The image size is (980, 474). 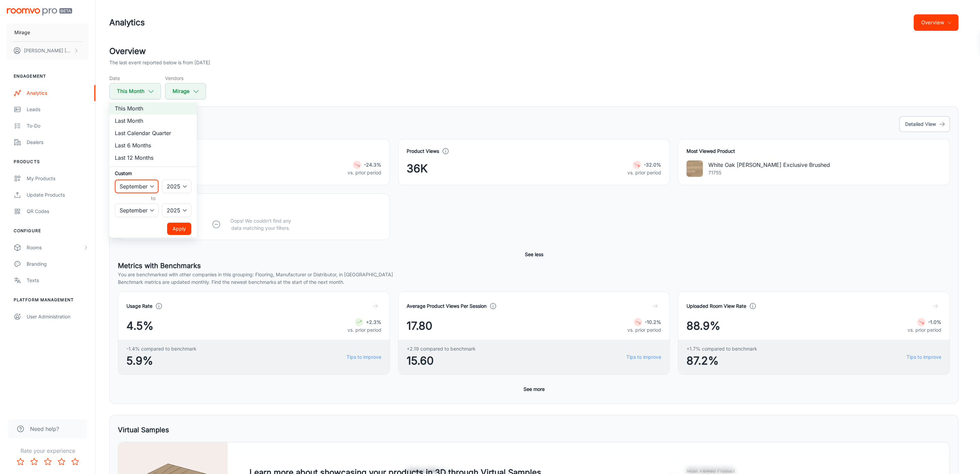 I want to click on li: Last 6 Months, so click(x=153, y=145).